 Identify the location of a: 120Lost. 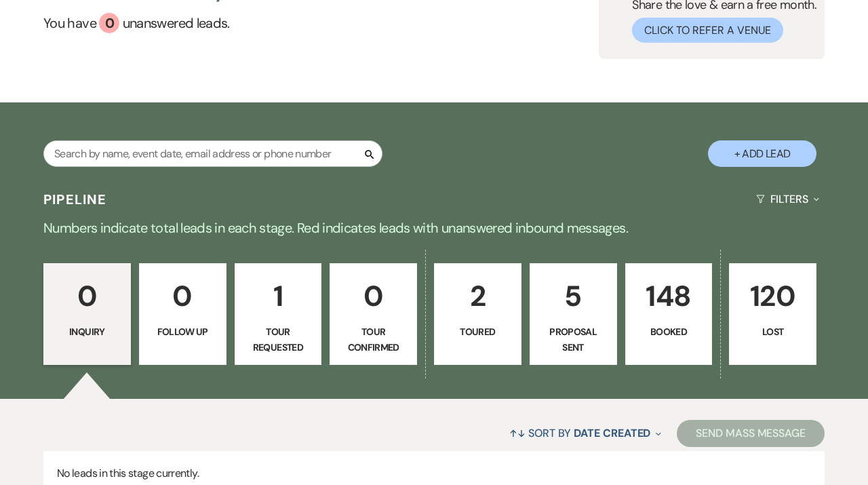
(773, 315).